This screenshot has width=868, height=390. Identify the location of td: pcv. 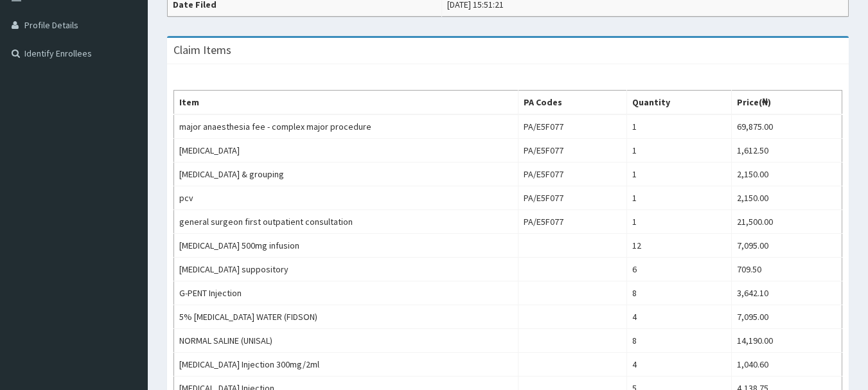
(346, 198).